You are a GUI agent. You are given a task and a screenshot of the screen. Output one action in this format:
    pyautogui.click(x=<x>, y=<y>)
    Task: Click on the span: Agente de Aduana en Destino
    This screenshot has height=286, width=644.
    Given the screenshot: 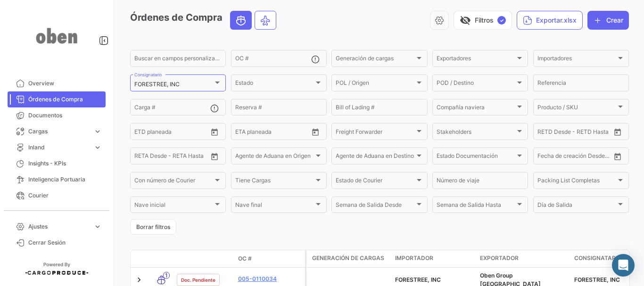 What is the action you would take?
    pyautogui.click(x=375, y=157)
    